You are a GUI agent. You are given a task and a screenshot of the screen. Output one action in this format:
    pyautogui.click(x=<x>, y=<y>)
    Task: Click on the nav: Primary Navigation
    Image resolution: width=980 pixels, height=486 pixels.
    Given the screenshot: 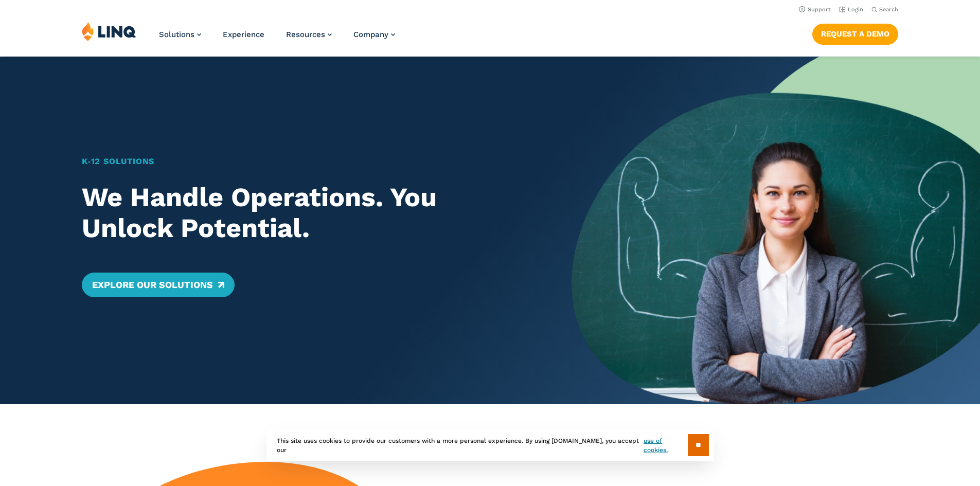 What is the action you would take?
    pyautogui.click(x=277, y=38)
    